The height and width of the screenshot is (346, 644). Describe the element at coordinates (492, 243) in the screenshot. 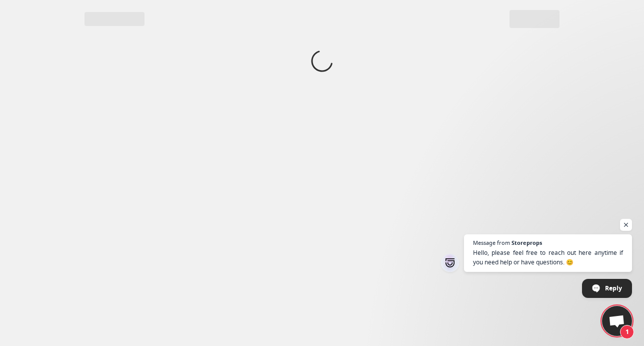

I see `span: Message from` at that location.